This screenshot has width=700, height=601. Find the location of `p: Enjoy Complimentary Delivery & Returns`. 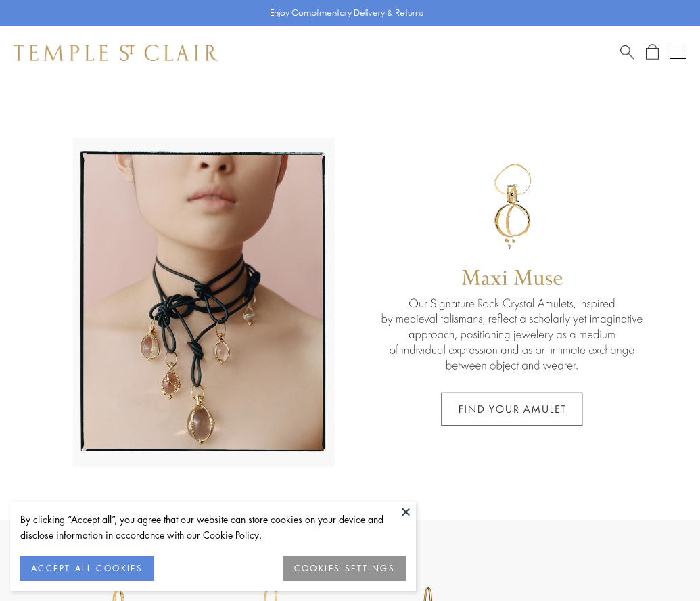

p: Enjoy Complimentary Delivery & Returns is located at coordinates (346, 13).